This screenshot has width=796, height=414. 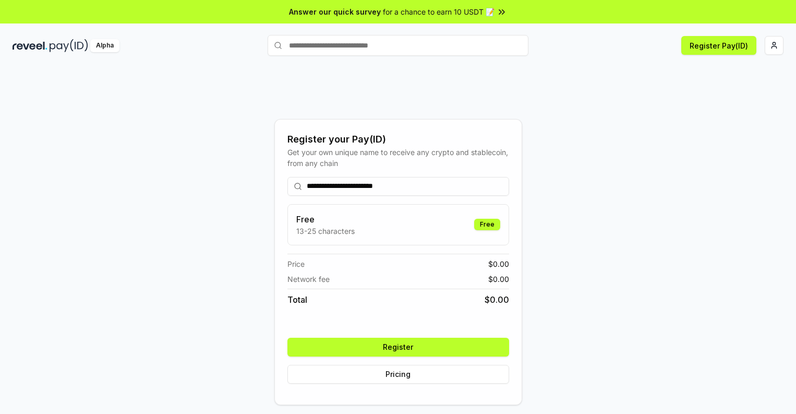 I want to click on span: Total, so click(x=297, y=299).